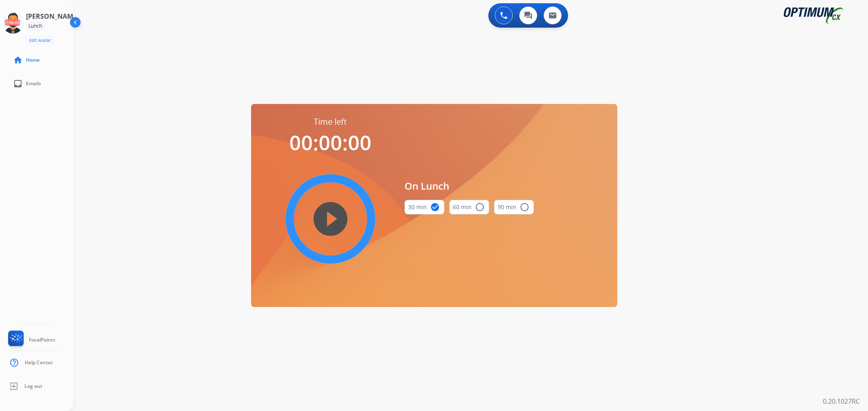 The height and width of the screenshot is (411, 868). What do you see at coordinates (18, 84) in the screenshot?
I see `mat-icon: inbox` at bounding box center [18, 84].